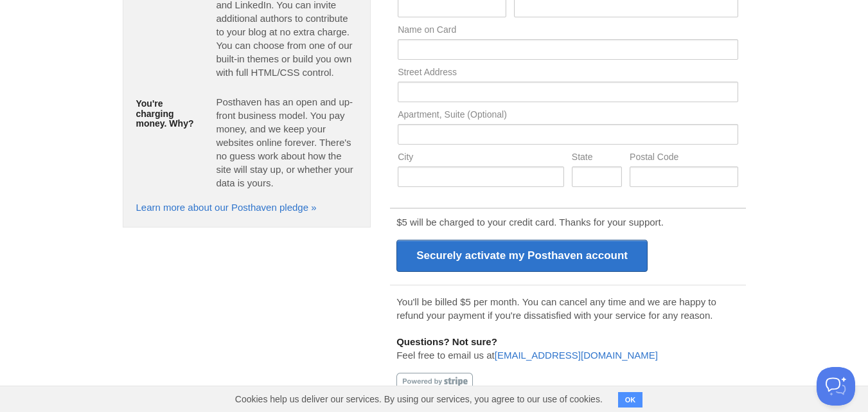 Image resolution: width=868 pixels, height=412 pixels. What do you see at coordinates (226, 207) in the screenshot?
I see `a: Learn more about our Posthaven pledge »` at bounding box center [226, 207].